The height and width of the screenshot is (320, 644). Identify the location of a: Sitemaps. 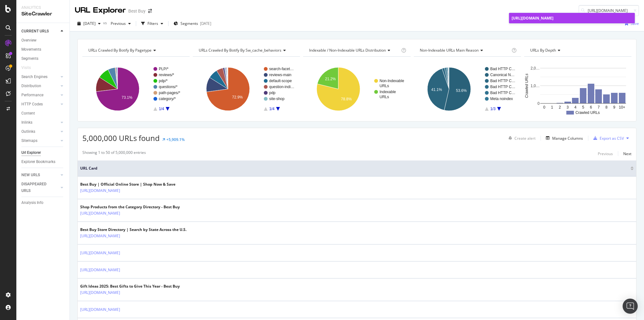
(40, 141).